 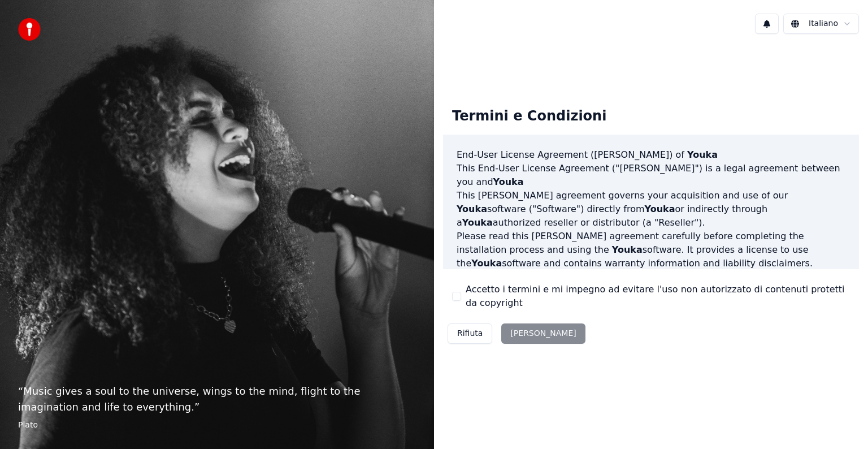 What do you see at coordinates (217, 425) in the screenshot?
I see `footer: Plato` at bounding box center [217, 425].